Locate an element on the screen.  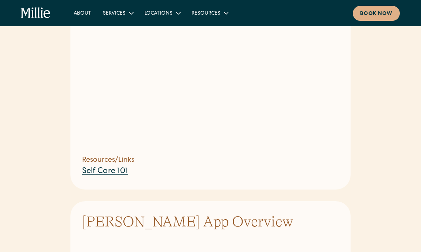
a: Self Care 101 is located at coordinates (105, 171).